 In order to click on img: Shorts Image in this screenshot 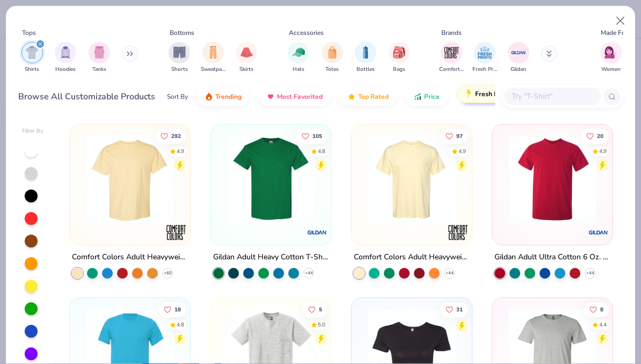, I will do `click(179, 52)`.